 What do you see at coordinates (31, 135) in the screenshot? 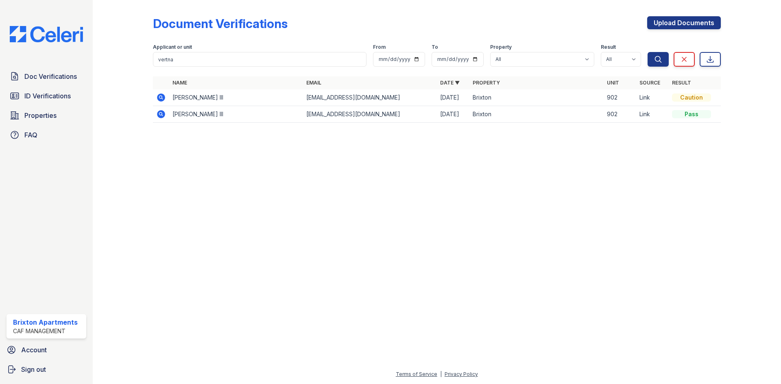
I see `span: FAQ` at bounding box center [31, 135].